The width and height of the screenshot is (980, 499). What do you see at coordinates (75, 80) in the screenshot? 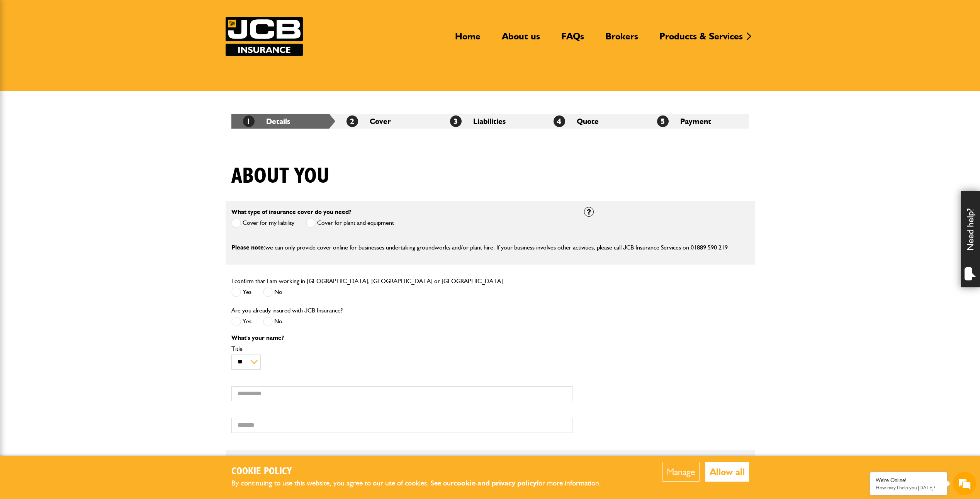
I see `input: Enter your last name` at bounding box center [75, 80].